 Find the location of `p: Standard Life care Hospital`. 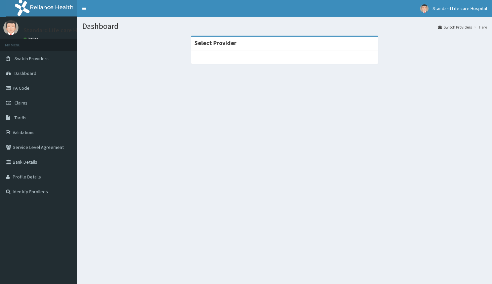

p: Standard Life care Hospital is located at coordinates (59, 30).